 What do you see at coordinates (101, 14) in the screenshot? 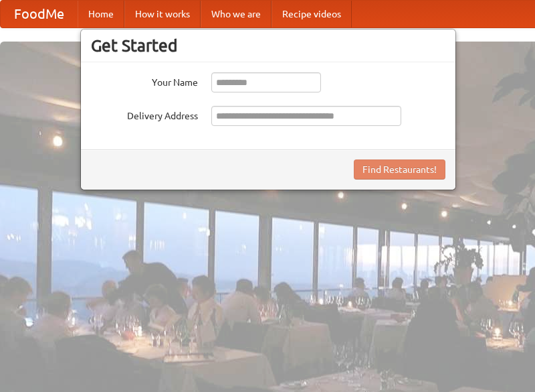
I see `a: Home` at bounding box center [101, 14].